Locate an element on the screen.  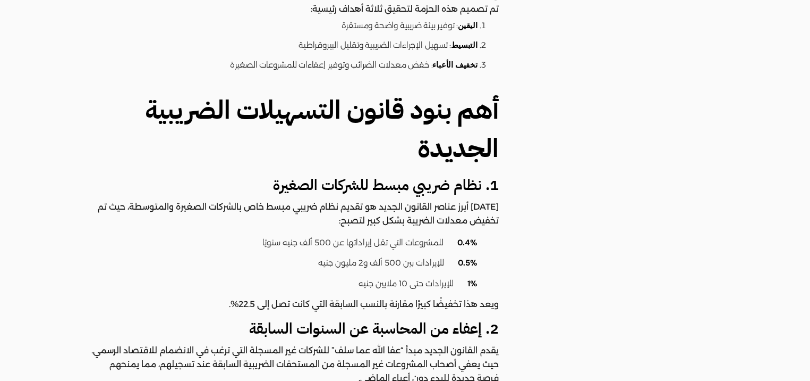
p: تم تصميم هذه الحزمة لتحقيق ثلاثة أهداف رئيسية: is located at coordinates (293, 9).